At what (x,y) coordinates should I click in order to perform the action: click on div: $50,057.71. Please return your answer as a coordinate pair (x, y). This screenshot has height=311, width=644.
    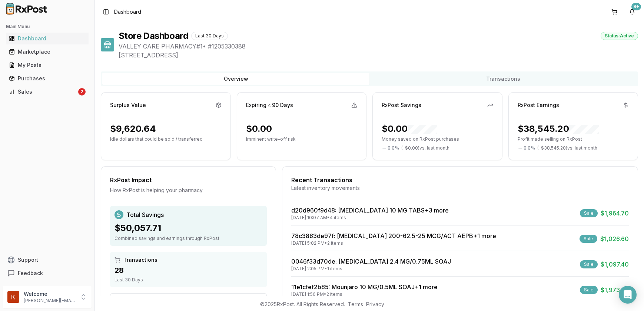
    Looking at the image, I should click on (188, 228).